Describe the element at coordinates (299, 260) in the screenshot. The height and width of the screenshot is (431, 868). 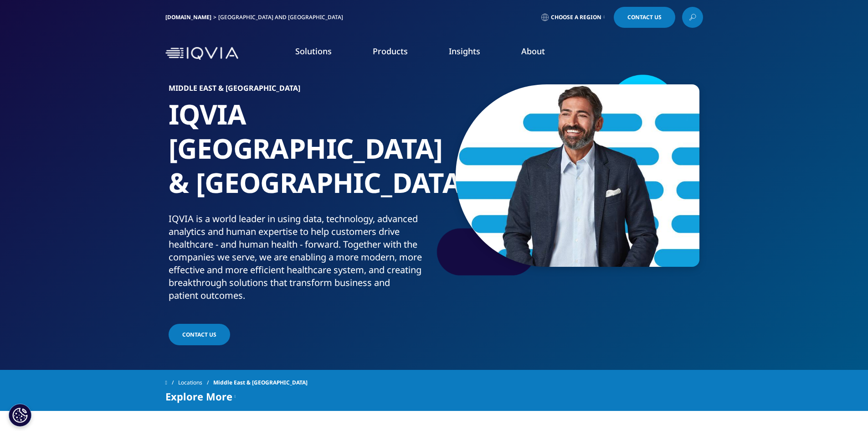
I see `p: IQVIA is a world leader in using data, technology, advanced analytics and human expertise to help...` at that location.